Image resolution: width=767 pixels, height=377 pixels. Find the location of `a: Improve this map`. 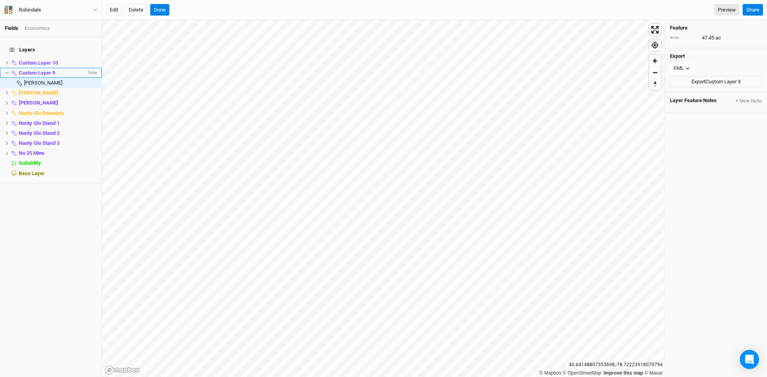

a: Improve this map is located at coordinates (623, 373).